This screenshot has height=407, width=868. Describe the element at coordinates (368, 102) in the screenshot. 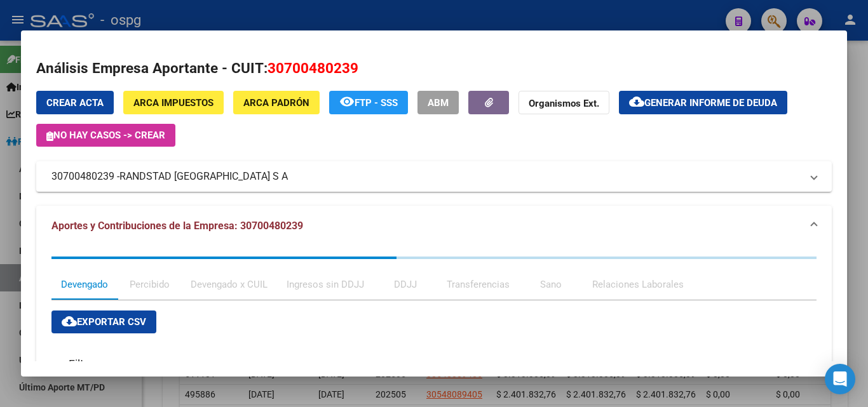

I see `button: FTP - SSS` at that location.